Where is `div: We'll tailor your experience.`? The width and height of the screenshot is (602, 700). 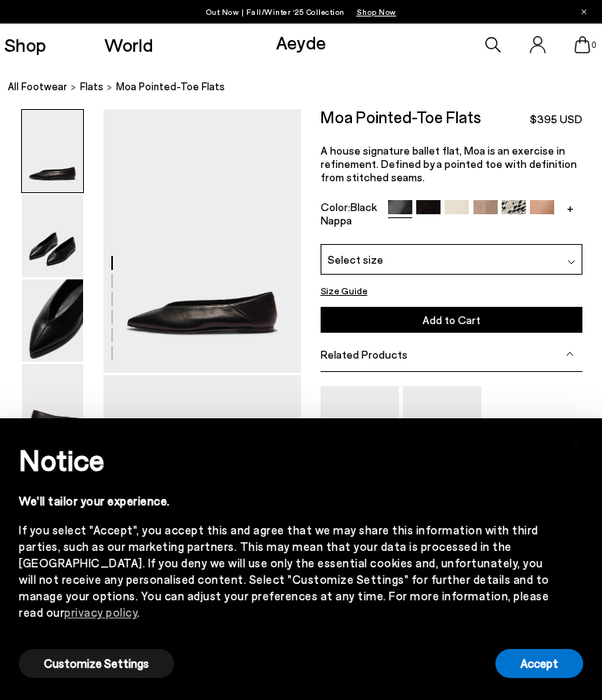 div: We'll tailor your experience. is located at coordinates (288, 500).